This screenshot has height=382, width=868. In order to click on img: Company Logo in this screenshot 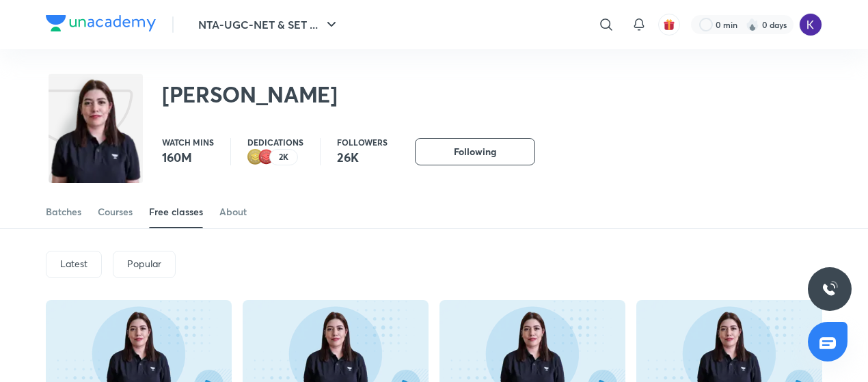, I will do `click(100, 24)`.